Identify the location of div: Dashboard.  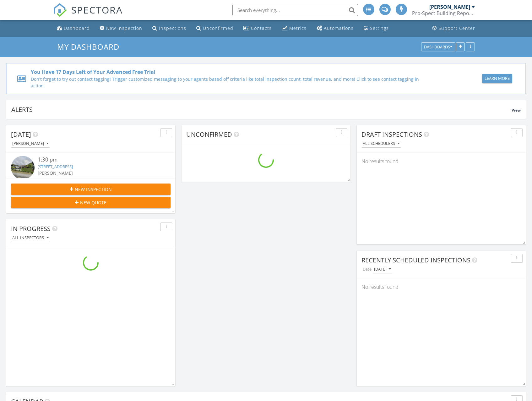
(76, 28).